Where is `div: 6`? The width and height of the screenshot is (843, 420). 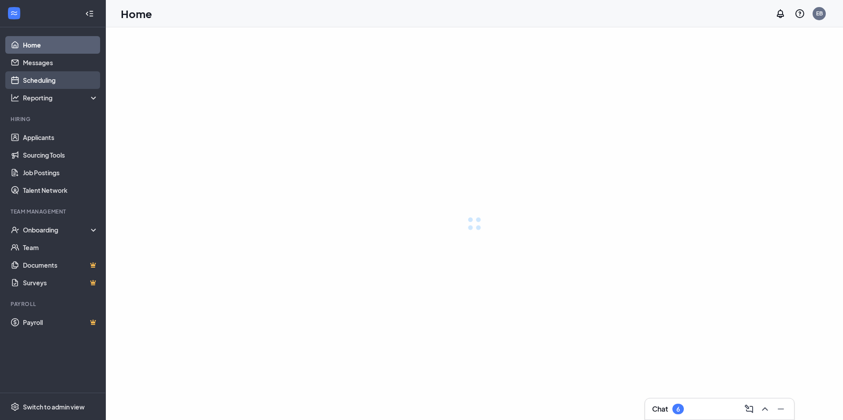 div: 6 is located at coordinates (678, 409).